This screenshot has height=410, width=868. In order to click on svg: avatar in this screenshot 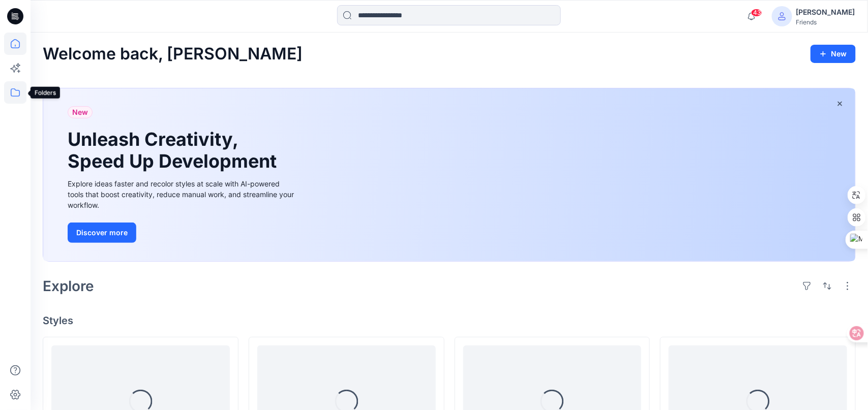, I will do `click(782, 16)`.